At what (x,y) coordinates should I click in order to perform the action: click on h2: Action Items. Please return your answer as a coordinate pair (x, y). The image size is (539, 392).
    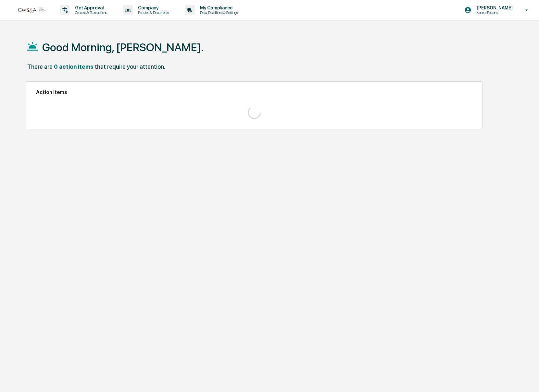
    Looking at the image, I should click on (254, 92).